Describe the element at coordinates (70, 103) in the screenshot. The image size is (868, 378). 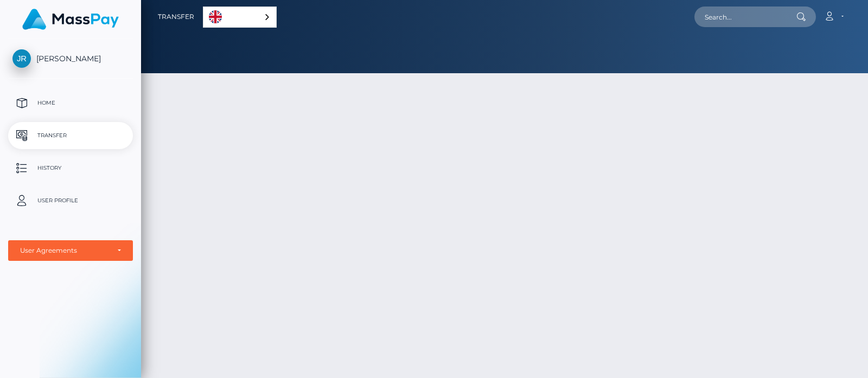
I see `p: Home` at that location.